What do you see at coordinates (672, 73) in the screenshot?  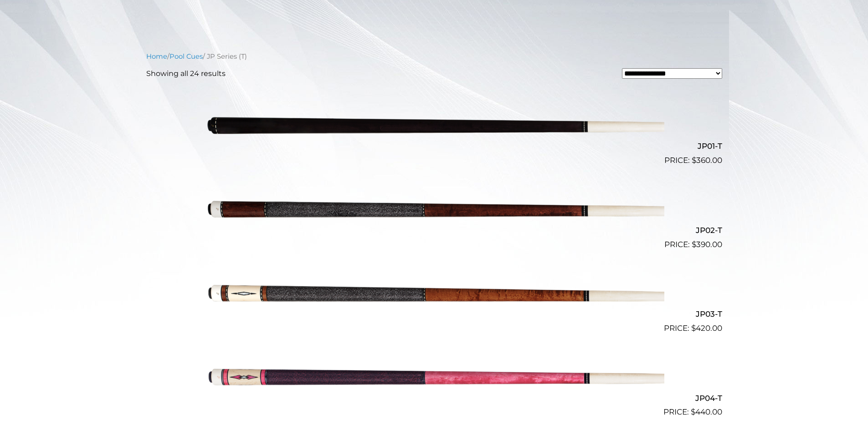 I see `select: Shop order` at bounding box center [672, 73].